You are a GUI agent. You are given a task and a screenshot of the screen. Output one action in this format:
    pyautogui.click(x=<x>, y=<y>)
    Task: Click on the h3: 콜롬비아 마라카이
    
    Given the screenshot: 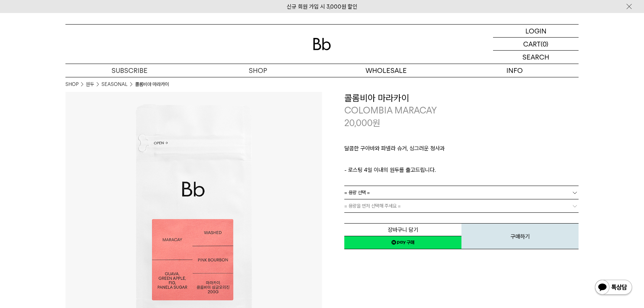 What is the action you would take?
    pyautogui.click(x=461, y=98)
    